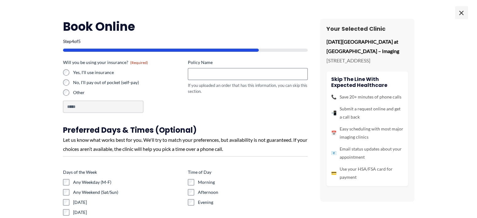  Describe the element at coordinates (105, 62) in the screenshot. I see `legend: Will you be using your insurance?` at that location.